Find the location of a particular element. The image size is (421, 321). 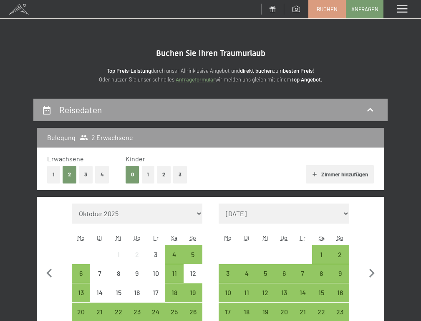

div: Sun Nov 02 2025 is located at coordinates (340, 254).